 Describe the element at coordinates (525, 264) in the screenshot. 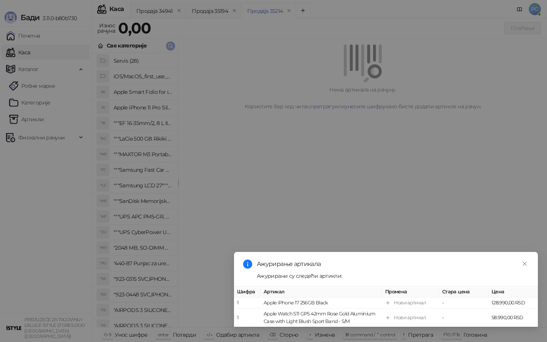

I see `a: Close` at that location.